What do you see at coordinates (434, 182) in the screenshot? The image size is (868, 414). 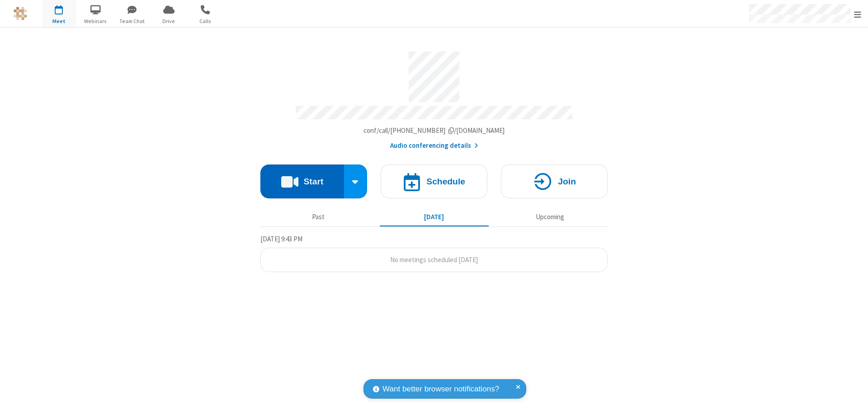 I see `button: Schedule` at bounding box center [434, 182].